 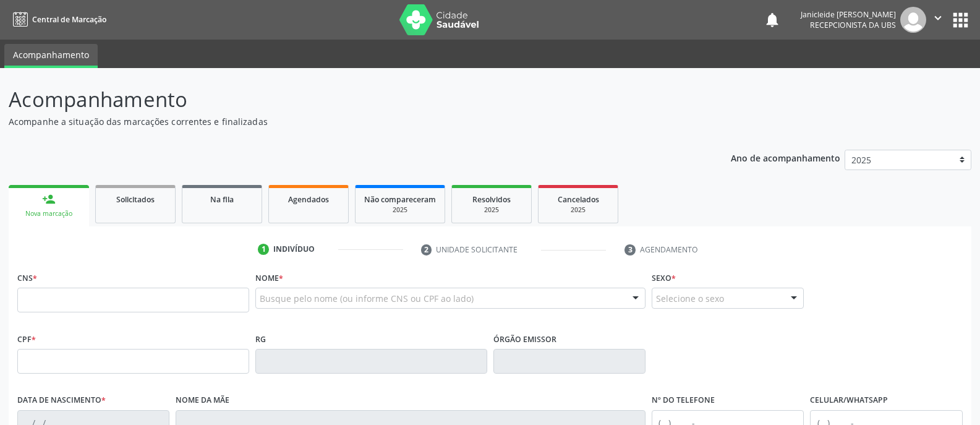 What do you see at coordinates (914, 20) in the screenshot?
I see `img: img` at bounding box center [914, 20].